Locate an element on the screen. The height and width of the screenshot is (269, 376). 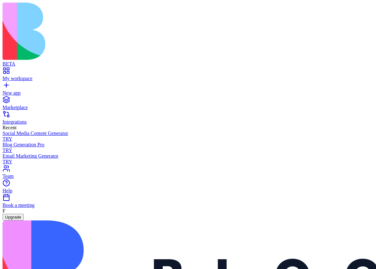
a: Email Marketing GeneratorTRY is located at coordinates (188, 159).